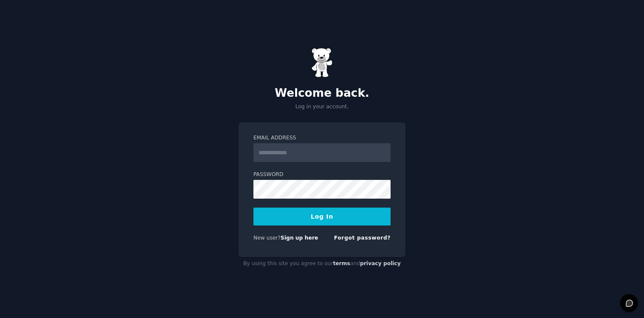  I want to click on a: privacy policy, so click(381, 263).